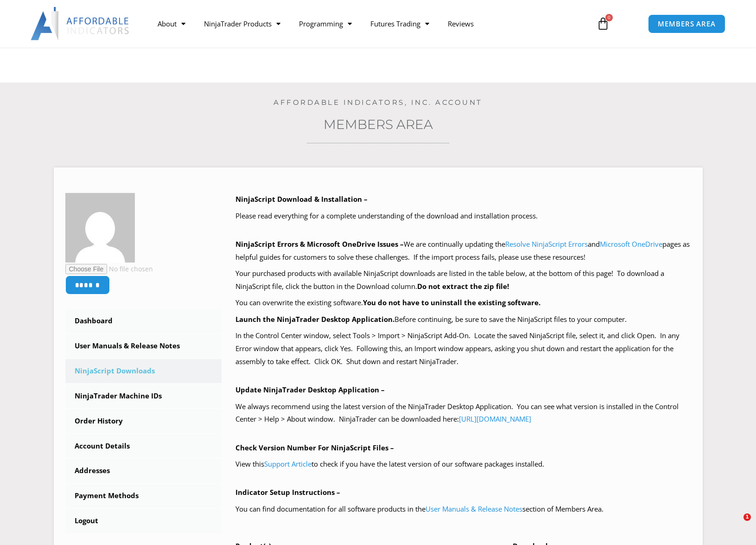 The image size is (756, 545). What do you see at coordinates (172, 23) in the screenshot?
I see `a: About` at bounding box center [172, 23].